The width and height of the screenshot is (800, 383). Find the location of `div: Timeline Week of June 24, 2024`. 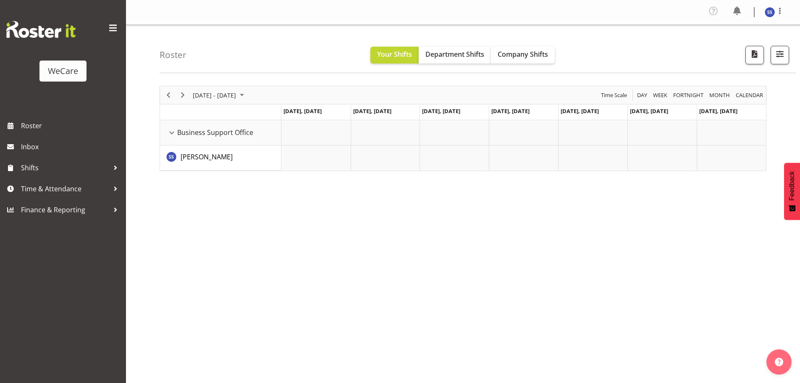

div: Timeline Week of June 24, 2024 is located at coordinates (463, 128).